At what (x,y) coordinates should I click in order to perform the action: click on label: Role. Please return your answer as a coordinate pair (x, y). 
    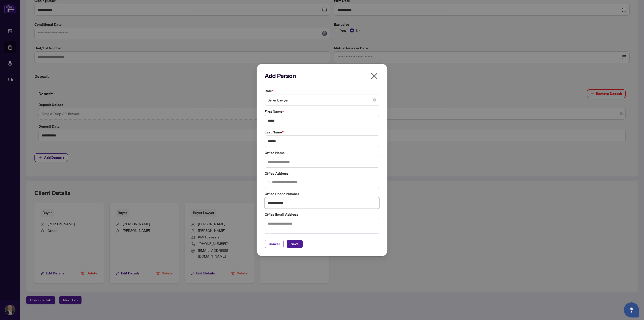
    Looking at the image, I should click on (322, 91).